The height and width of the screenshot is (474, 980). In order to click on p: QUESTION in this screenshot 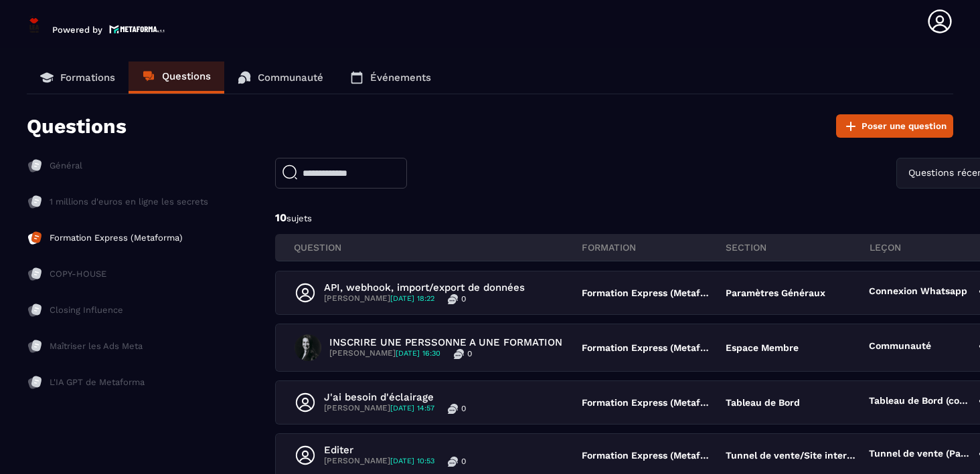, I will do `click(438, 247)`.